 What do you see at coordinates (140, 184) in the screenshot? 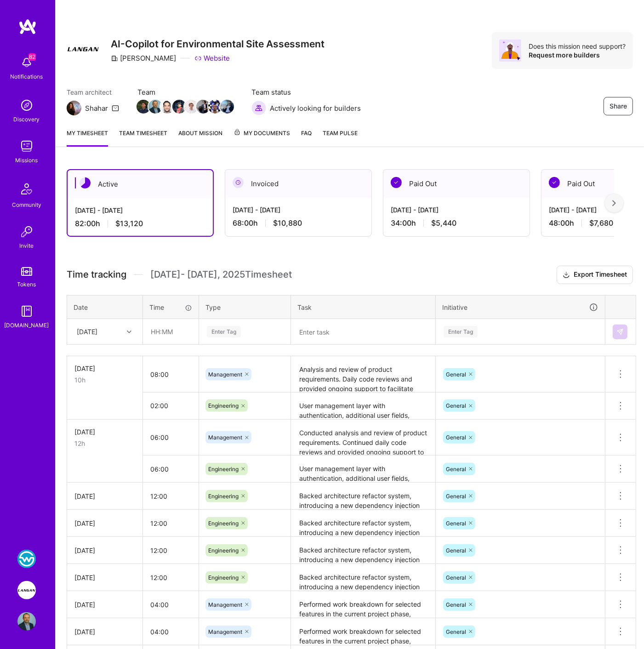
I see `div: Active` at bounding box center [140, 184].